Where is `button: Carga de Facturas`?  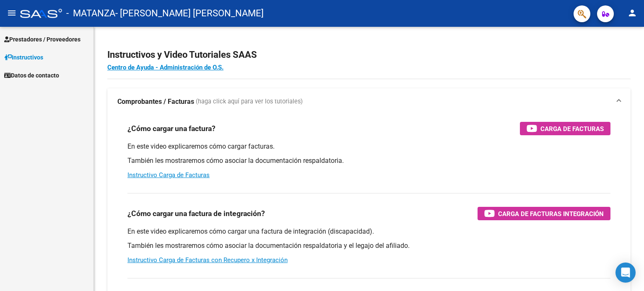 button: Carga de Facturas is located at coordinates (565, 129).